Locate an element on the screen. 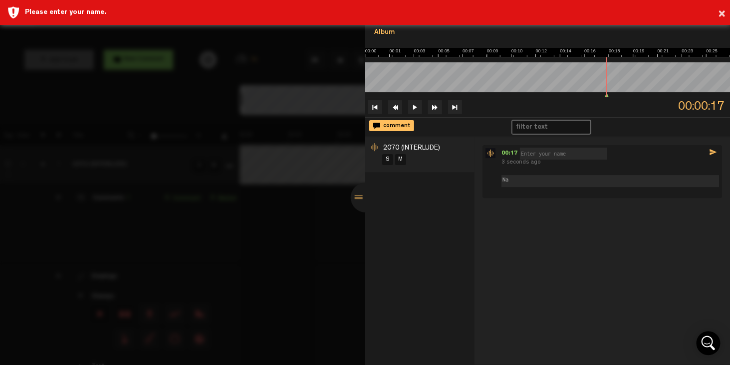  span: comment is located at coordinates (395, 126).